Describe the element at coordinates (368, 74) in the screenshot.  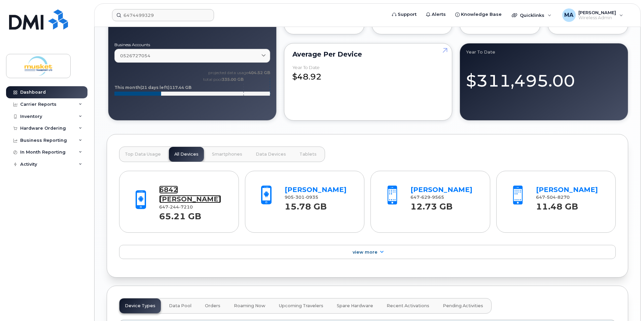
I see `div: $48.92` at that location.